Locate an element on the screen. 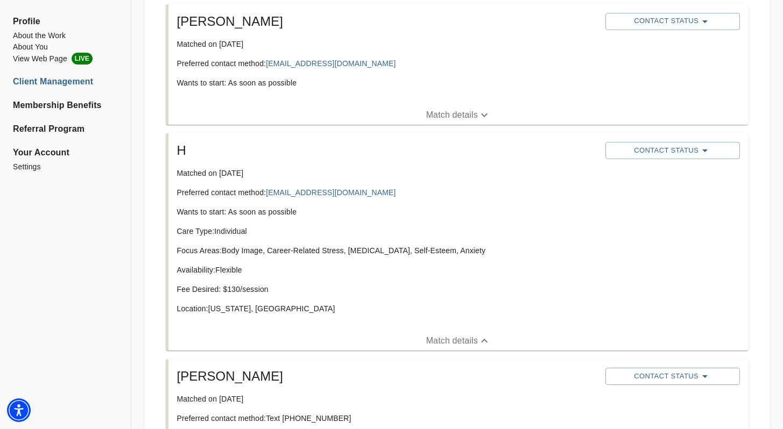 This screenshot has height=429, width=783. span: Profile is located at coordinates (65, 22).